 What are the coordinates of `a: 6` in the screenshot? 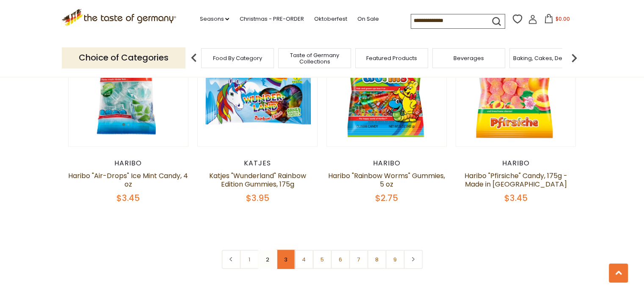 It's located at (340, 259).